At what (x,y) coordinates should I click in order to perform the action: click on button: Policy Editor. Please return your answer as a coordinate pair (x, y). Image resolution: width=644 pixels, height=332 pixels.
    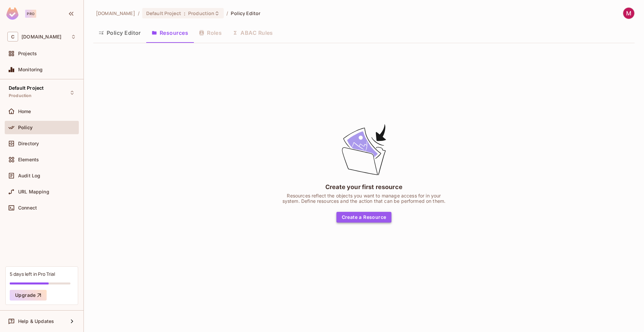
    Looking at the image, I should click on (120, 33).